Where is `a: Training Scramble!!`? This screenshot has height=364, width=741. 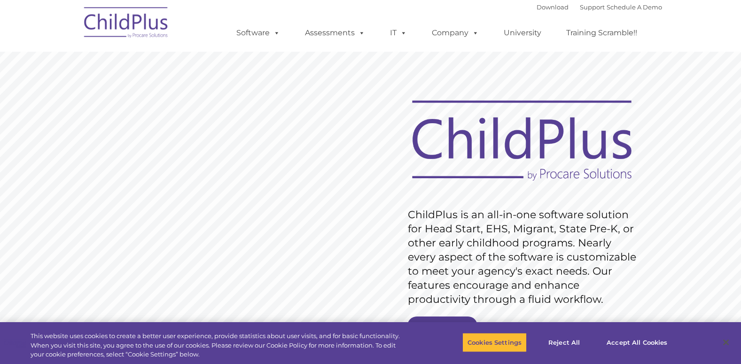
a: Training Scramble!! is located at coordinates (602, 33).